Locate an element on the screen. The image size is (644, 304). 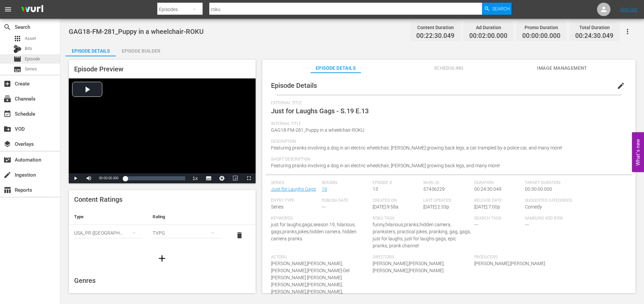
span: Ingestion is located at coordinates (8, 175).